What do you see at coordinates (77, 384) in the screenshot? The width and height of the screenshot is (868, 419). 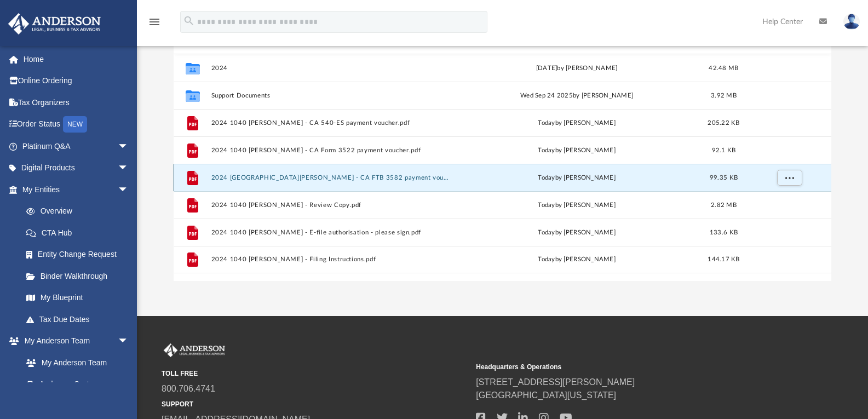 I see `a: Anderson System` at bounding box center [77, 384].